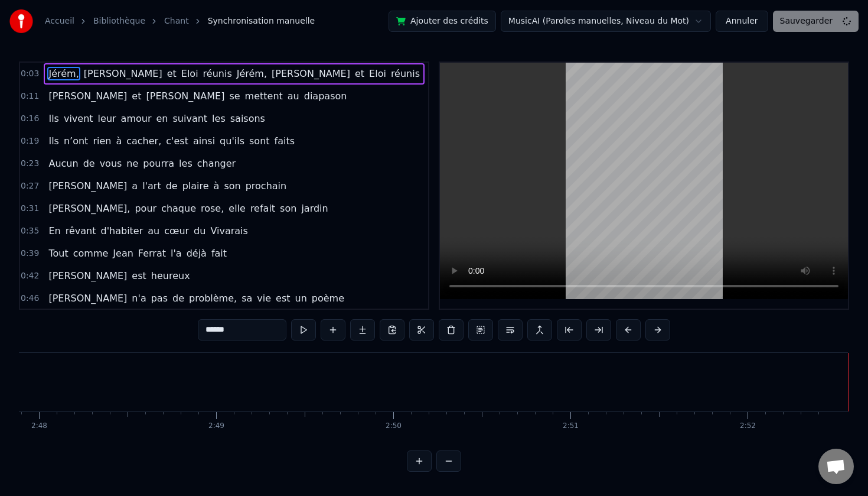  Describe the element at coordinates (152, 253) in the screenshot. I see `span: Ferrat` at that location.